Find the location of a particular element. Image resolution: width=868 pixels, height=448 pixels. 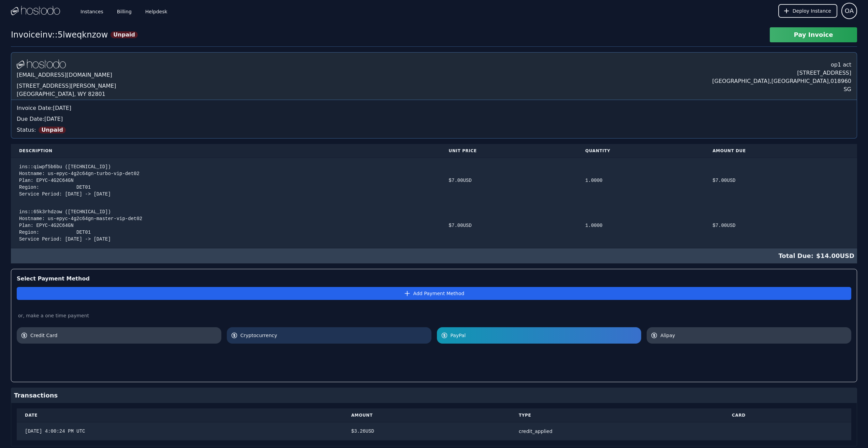

button: User menu is located at coordinates (849, 11).